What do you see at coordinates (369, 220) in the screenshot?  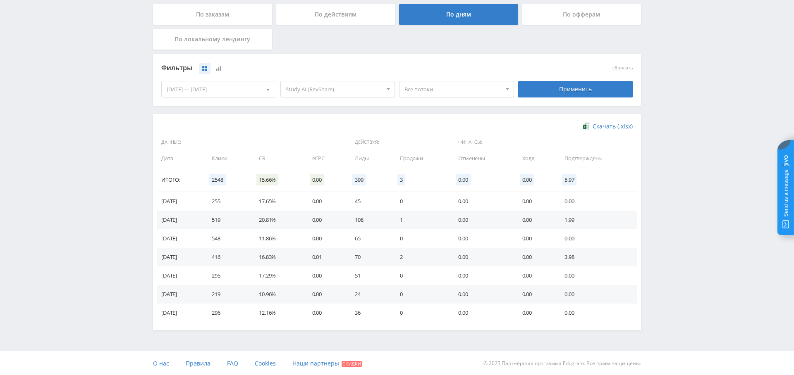 I see `td: 108` at bounding box center [369, 220].